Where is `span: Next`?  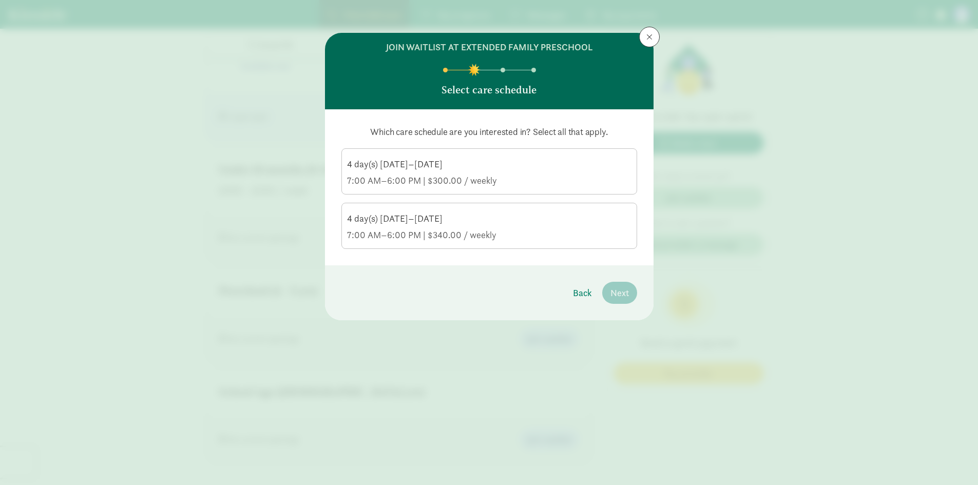
span: Next is located at coordinates (620, 293).